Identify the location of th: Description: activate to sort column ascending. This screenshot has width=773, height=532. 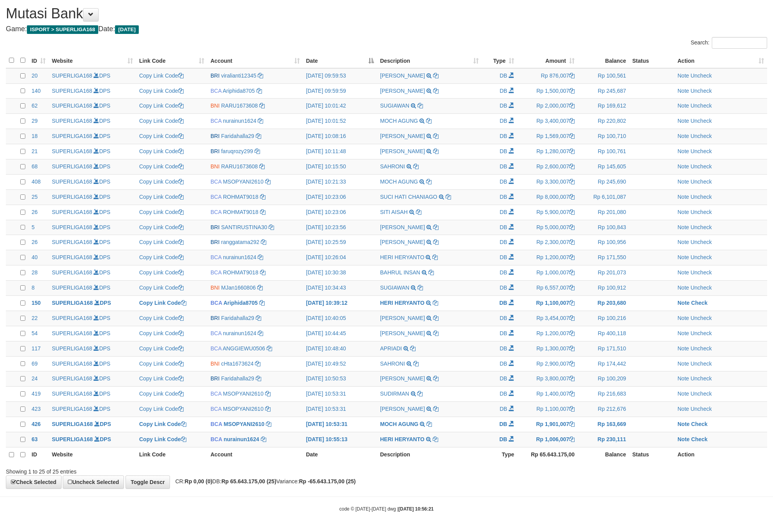
(430, 60).